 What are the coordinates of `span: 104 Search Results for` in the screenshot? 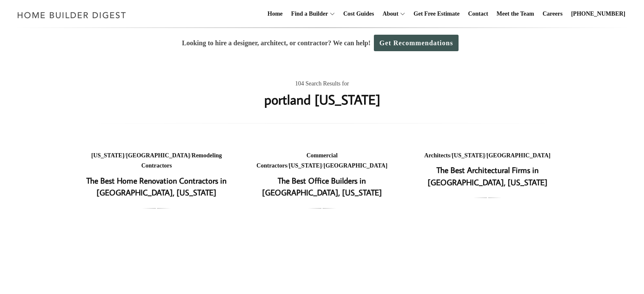 It's located at (322, 84).